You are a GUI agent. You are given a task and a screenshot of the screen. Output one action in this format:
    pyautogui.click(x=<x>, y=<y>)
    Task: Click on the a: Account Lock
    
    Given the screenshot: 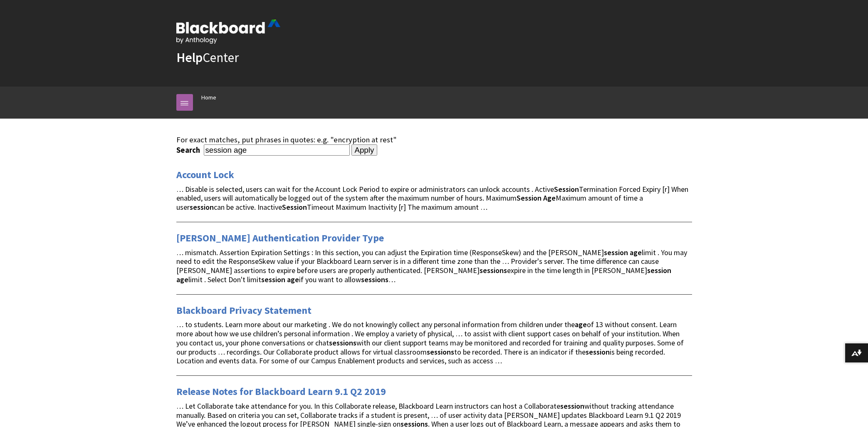 What is the action you would take?
    pyautogui.click(x=205, y=175)
    